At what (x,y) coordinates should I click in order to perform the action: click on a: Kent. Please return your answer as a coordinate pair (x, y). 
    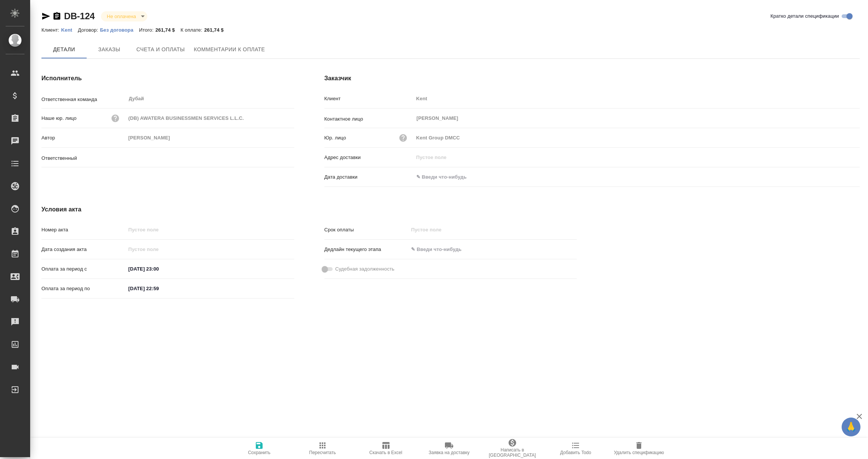
    Looking at the image, I should click on (70, 30).